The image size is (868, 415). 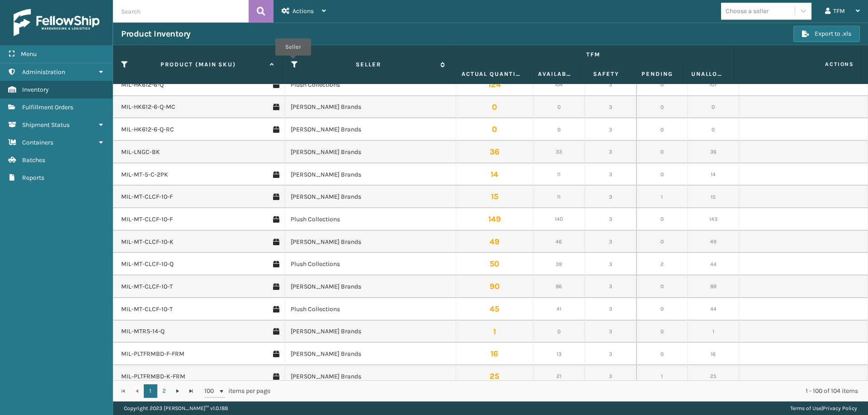 I want to click on td: 21, so click(x=559, y=377).